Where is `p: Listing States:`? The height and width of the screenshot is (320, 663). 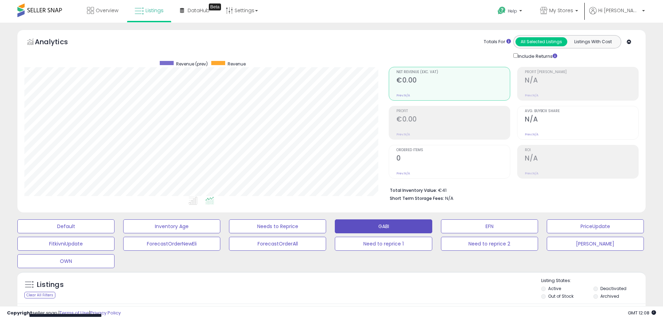
p: Listing States: is located at coordinates (594, 281).